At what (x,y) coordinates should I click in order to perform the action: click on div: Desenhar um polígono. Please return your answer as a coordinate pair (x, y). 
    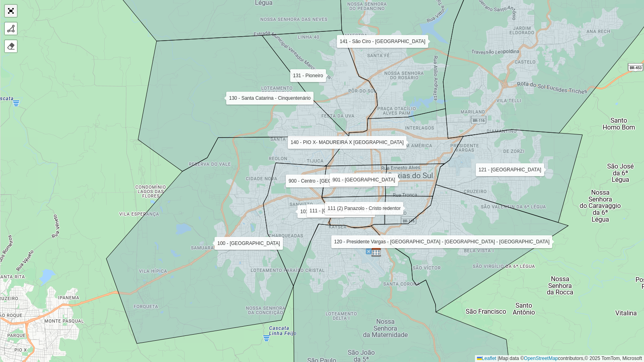
    Looking at the image, I should click on (11, 29).